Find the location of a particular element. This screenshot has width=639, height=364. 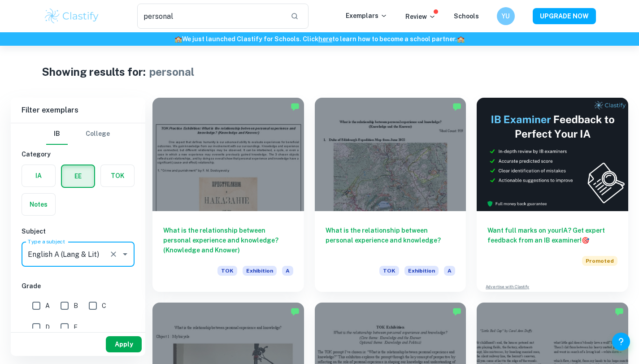

h6: Want full marks on your IA ? Get expert feedback from an IB examiner! is located at coordinates (552, 235).